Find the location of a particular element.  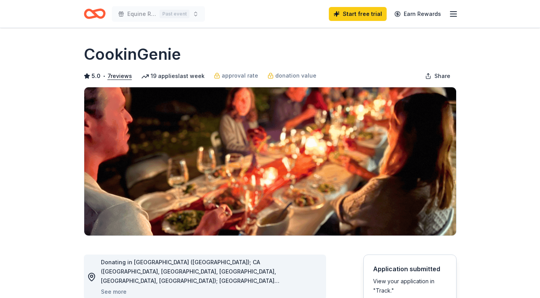

img: Image for CookinGenie is located at coordinates (270, 161).